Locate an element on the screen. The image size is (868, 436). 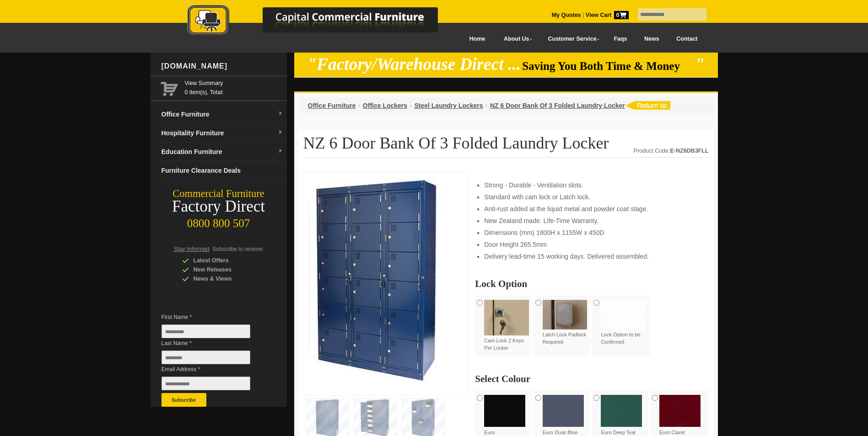
span: Subscribe to receive: is located at coordinates (238, 249).